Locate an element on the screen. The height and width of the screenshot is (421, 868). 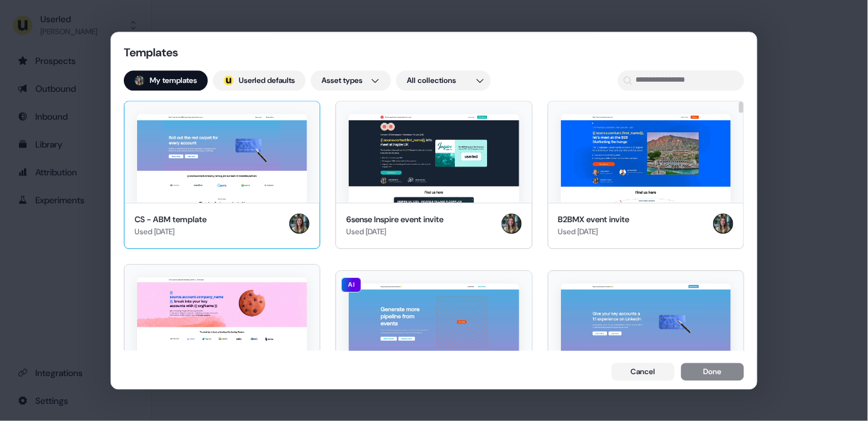
img: userled logo is located at coordinates (229, 81).